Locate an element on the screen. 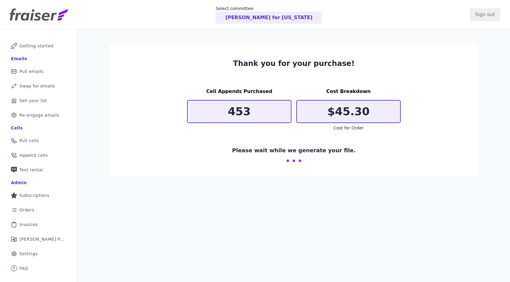 This screenshot has width=510, height=282. h3: Cell Appends Purchased is located at coordinates (239, 91).